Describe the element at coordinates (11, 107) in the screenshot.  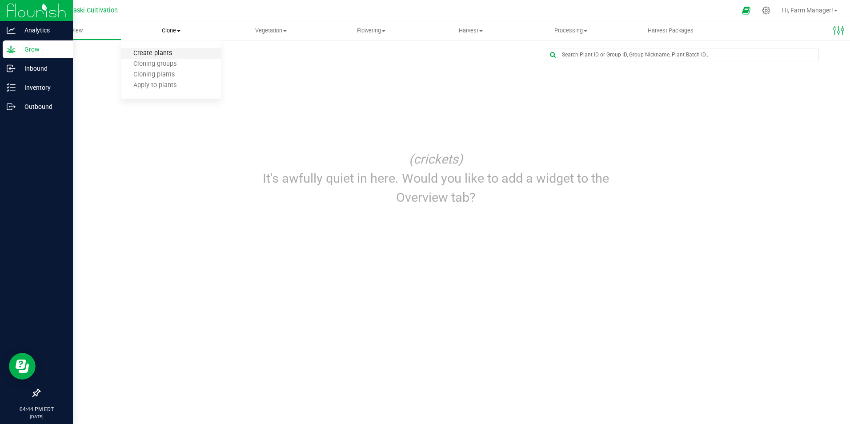
I see `inline-svg: Outbound` at that location.